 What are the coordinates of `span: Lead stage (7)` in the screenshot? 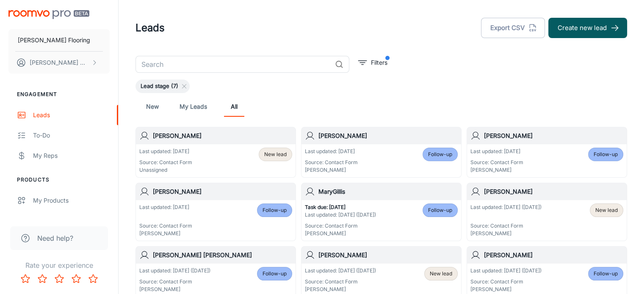 It's located at (159, 86).